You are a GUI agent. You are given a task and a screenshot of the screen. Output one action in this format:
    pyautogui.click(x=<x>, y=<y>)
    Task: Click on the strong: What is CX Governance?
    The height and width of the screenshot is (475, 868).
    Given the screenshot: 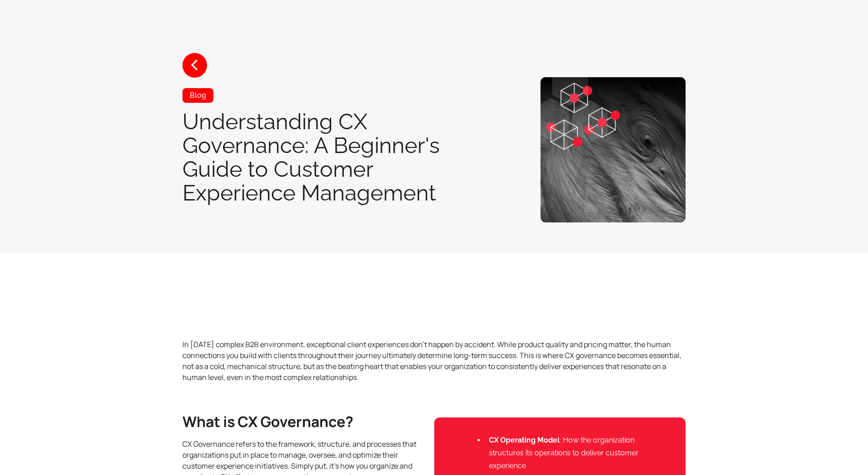 What is the action you would take?
    pyautogui.click(x=268, y=421)
    